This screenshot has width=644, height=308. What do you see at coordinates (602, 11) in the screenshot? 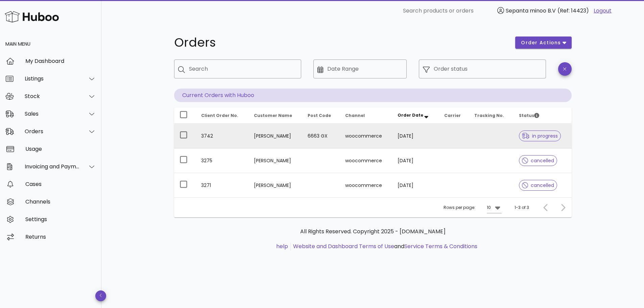
I see `a: Logout` at bounding box center [602, 11].